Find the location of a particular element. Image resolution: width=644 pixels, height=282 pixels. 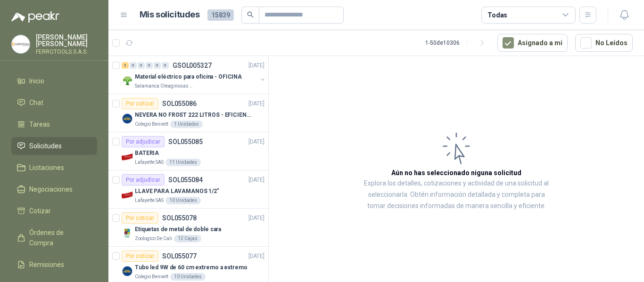

p: NEVERA NO FROST 222 LITROS - EFICIENCIA ENERGETICA A is located at coordinates (194, 115).